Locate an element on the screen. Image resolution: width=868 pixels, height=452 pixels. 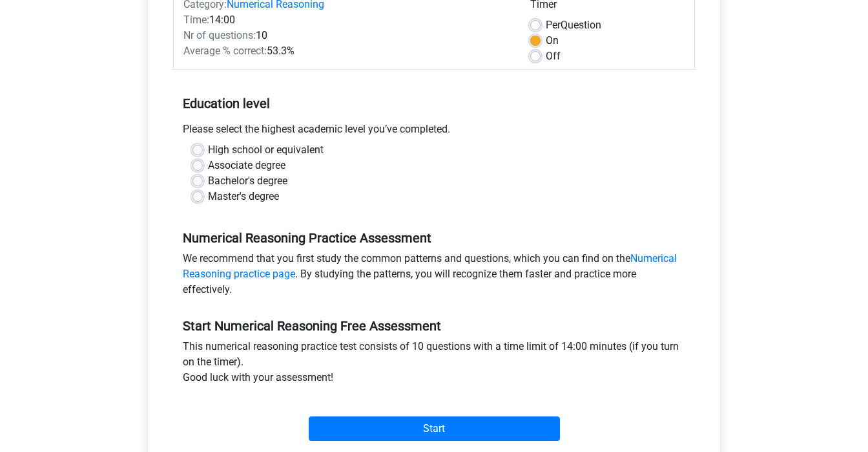
label: Associate degree is located at coordinates (246, 165).